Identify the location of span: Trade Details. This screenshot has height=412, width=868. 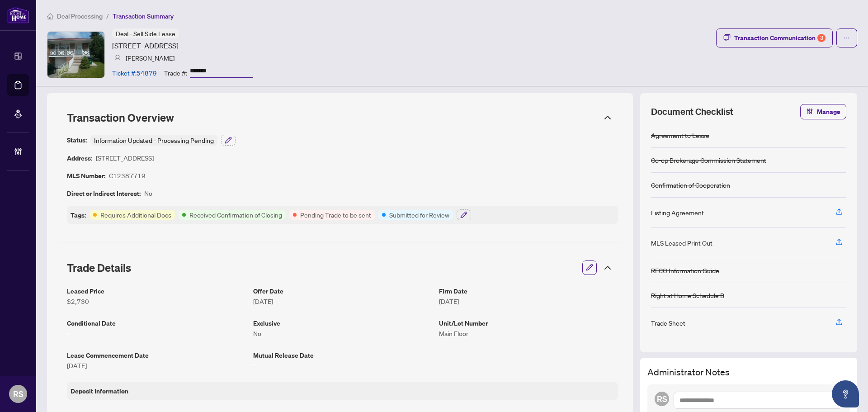
(99, 268).